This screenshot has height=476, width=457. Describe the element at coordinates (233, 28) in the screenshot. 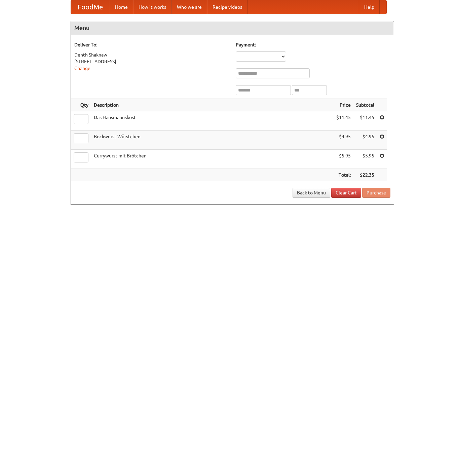

I see `h4: Menu` at that location.